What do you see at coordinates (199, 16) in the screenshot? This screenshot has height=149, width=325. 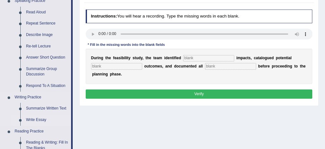 I see `h4: You will hear a recording. Type the missing words in each blank.` at bounding box center [199, 16].